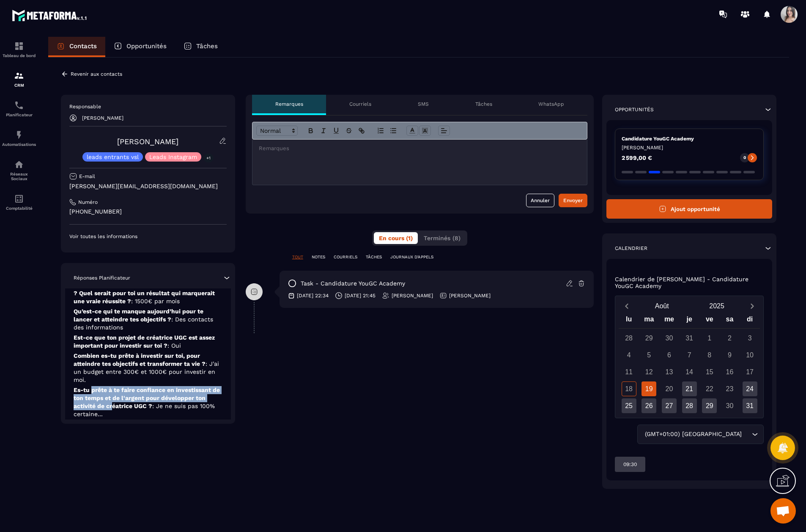 The image size is (806, 532). What do you see at coordinates (318, 257) in the screenshot?
I see `p: NOTES` at bounding box center [318, 257].